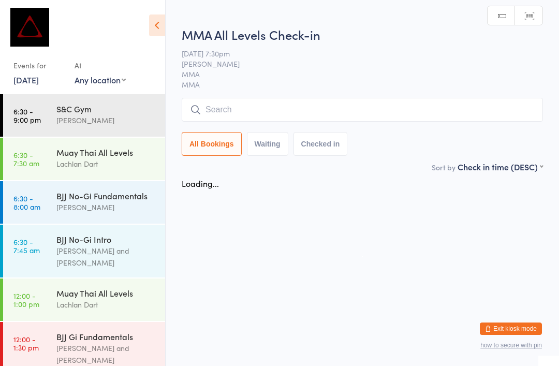 The width and height of the screenshot is (559, 366). I want to click on div: Loading..., so click(200, 183).